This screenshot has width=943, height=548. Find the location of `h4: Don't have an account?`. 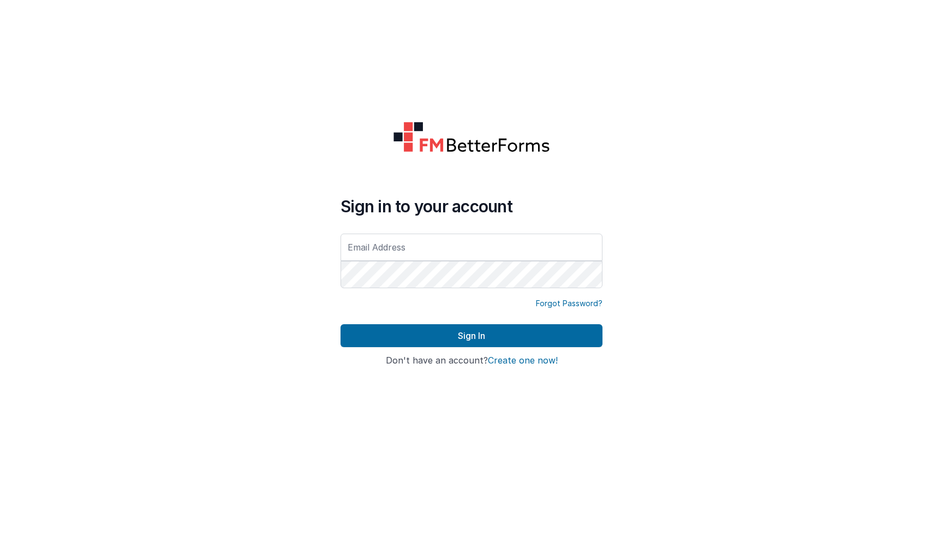

h4: Don't have an account? is located at coordinates (472, 361).